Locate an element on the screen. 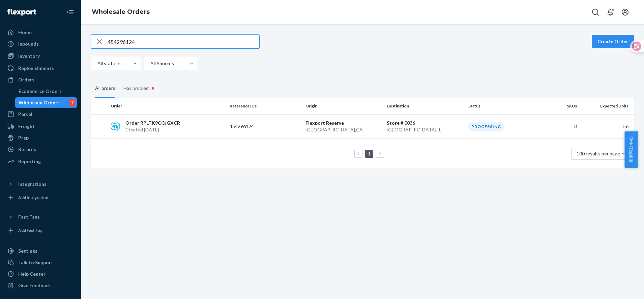 This screenshot has width=644, height=299. a: Ecommerce Orders is located at coordinates (46, 91).